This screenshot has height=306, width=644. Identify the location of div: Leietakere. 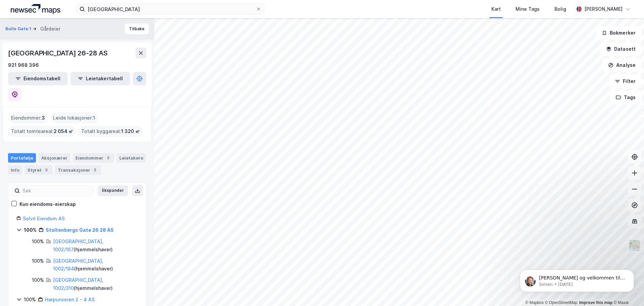
(131, 158).